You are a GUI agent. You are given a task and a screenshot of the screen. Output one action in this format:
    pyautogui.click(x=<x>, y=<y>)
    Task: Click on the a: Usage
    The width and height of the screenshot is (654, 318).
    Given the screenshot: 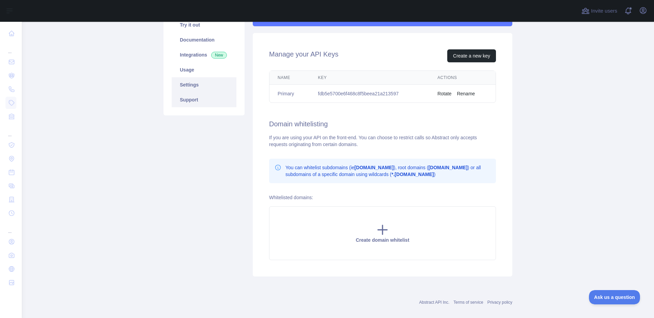 What is the action you would take?
    pyautogui.click(x=204, y=70)
    